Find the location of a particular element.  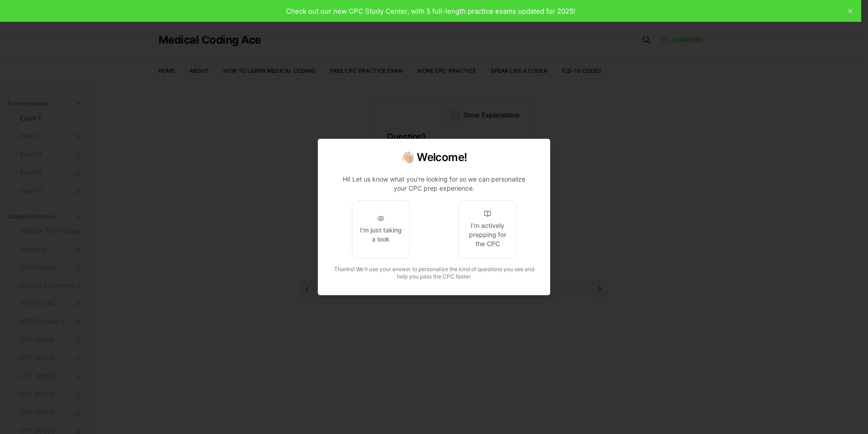

div: I'm just taking a look is located at coordinates (381, 234).